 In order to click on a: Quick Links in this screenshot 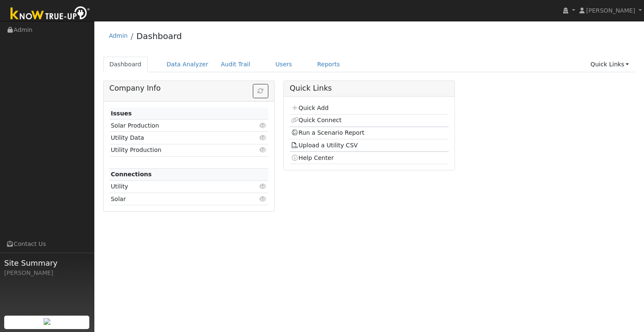, I will do `click(610, 64)`.